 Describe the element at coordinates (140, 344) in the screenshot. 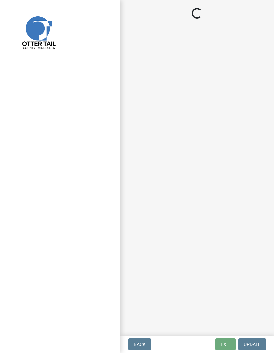

I see `button: Back` at that location.